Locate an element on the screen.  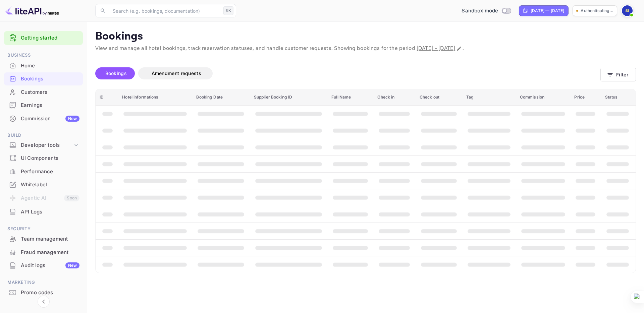
span: Sandbox mode is located at coordinates (480, 11).